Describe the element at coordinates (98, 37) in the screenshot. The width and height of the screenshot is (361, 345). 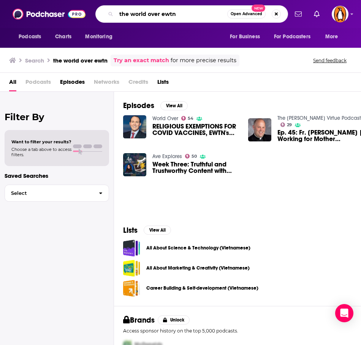
I see `span: Monitoring` at that location.